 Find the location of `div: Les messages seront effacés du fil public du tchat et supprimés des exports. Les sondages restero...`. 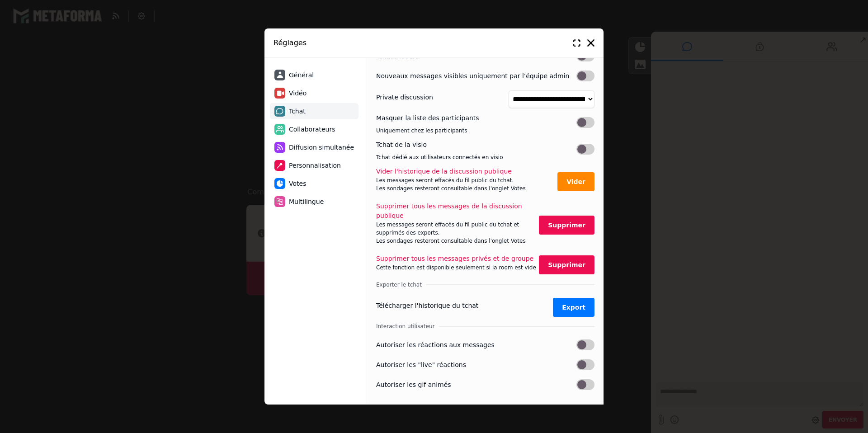

div: Les messages seront effacés du fil public du tchat et supprimés des exports. Les sondages restero... is located at coordinates (458, 232).